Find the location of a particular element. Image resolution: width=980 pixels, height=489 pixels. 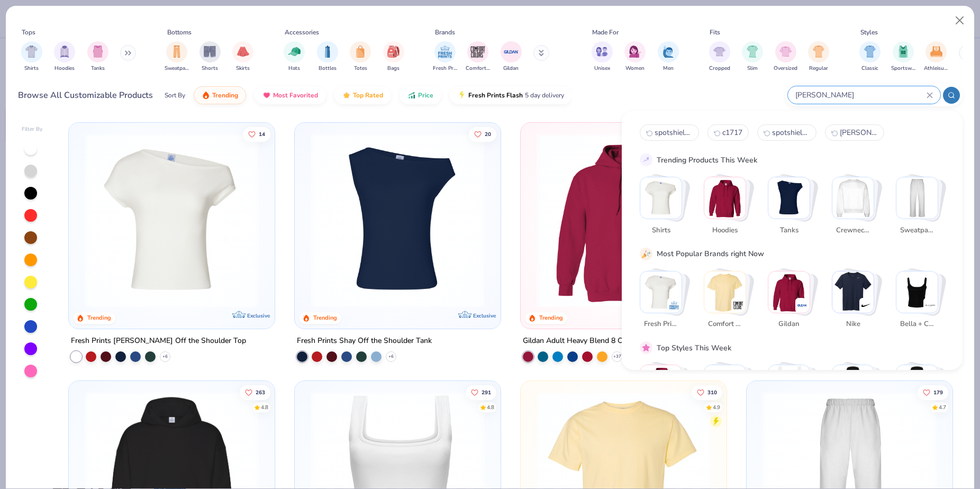

img: Hoodies is located at coordinates (725, 198).